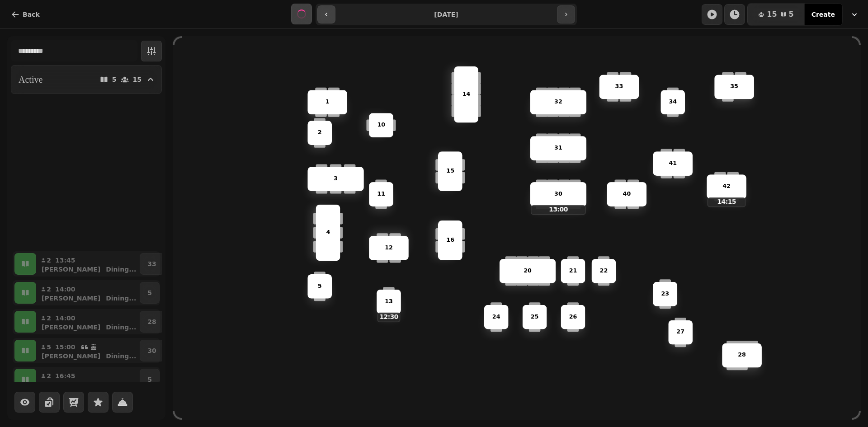  I want to click on p: 25, so click(534, 317).